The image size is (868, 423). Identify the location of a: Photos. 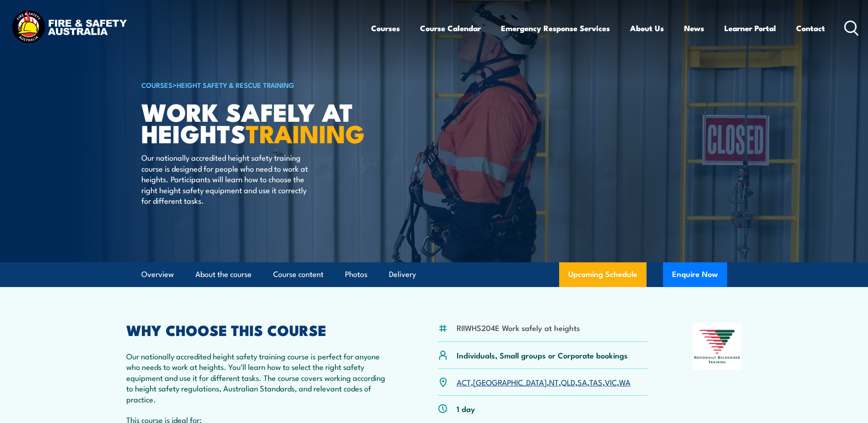
(356, 274).